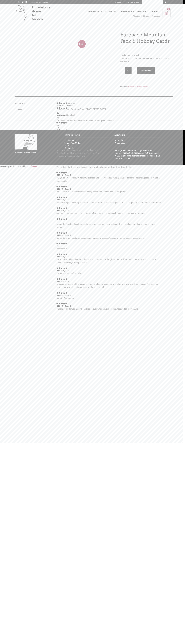 This screenshot has height=644, width=185. What do you see at coordinates (109, 103) in the screenshot?
I see `div: Average rating is 5.00` at bounding box center [109, 103].